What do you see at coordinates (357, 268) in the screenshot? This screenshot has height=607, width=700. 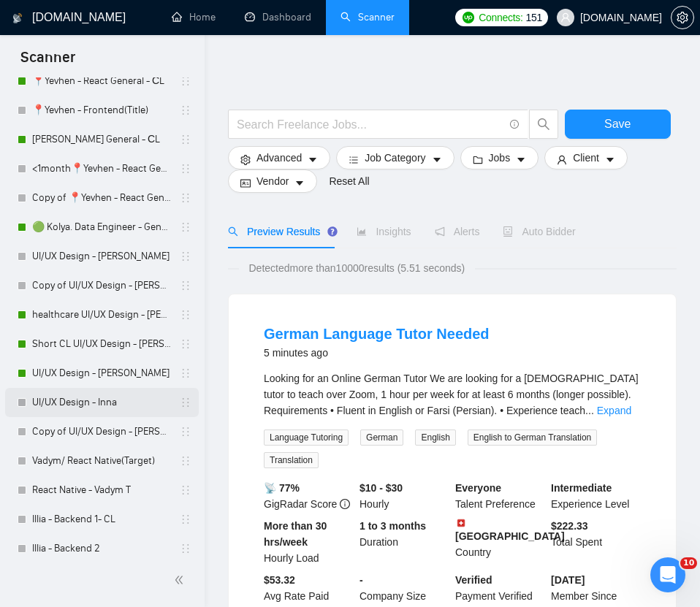 I see `span: Detected more than 10000 results (5.51 seconds)` at bounding box center [357, 268].